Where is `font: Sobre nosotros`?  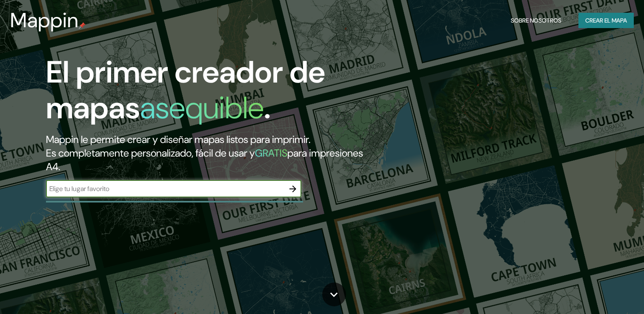
font: Sobre nosotros is located at coordinates (536, 20).